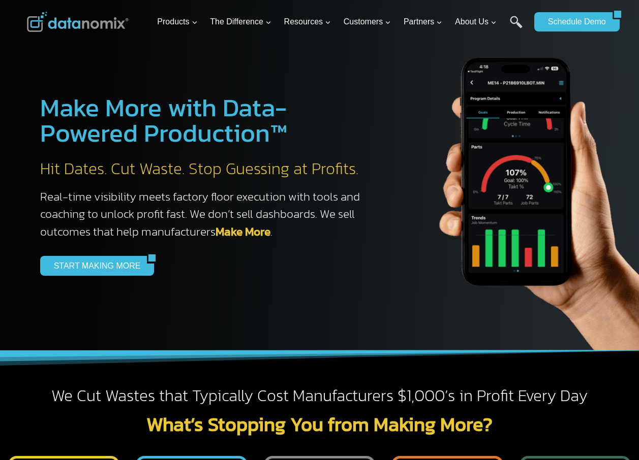 Image resolution: width=639 pixels, height=460 pixels. What do you see at coordinates (205, 120) in the screenshot?
I see `h1: Make More with Data-Powered Production™` at bounding box center [205, 120].